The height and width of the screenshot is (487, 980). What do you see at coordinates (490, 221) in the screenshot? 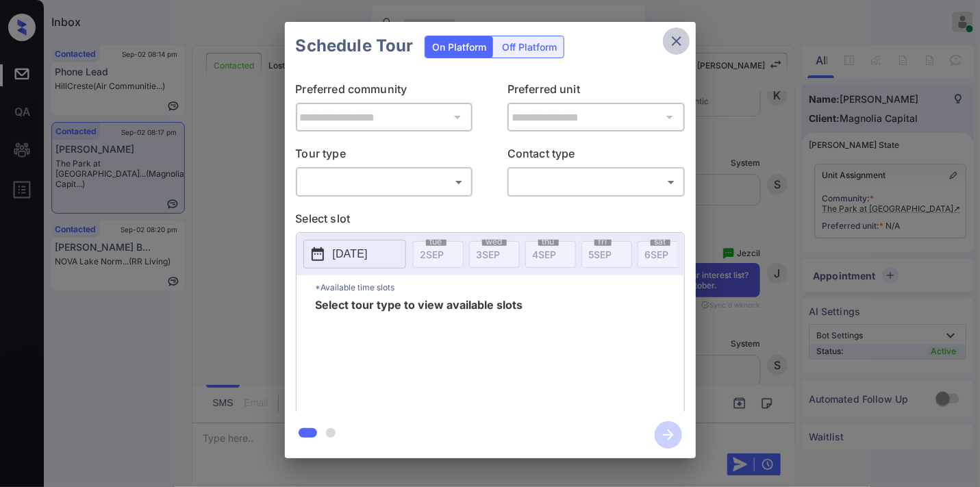
I see `p: Select slot` at bounding box center [490, 221].